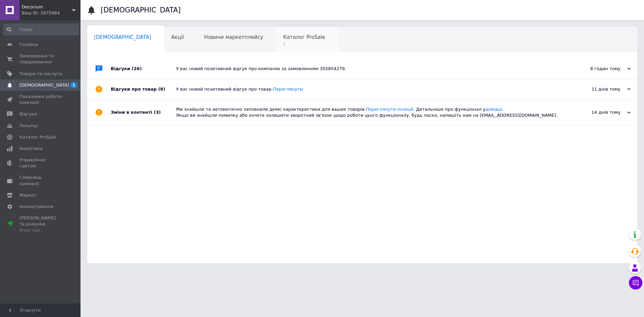 This screenshot has height=317, width=644. Describe the element at coordinates (390, 109) in the screenshot. I see `a: Переглянути позиції` at that location.